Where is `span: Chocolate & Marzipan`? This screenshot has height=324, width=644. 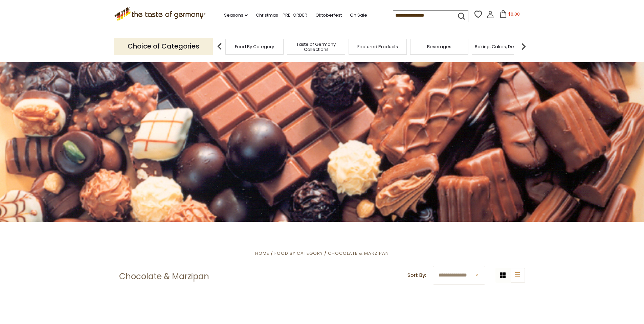
span: Chocolate & Marzipan is located at coordinates (359, 253).